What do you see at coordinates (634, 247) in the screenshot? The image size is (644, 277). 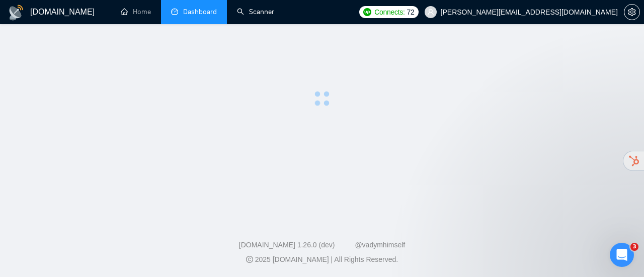 I see `span: 3` at bounding box center [634, 247].